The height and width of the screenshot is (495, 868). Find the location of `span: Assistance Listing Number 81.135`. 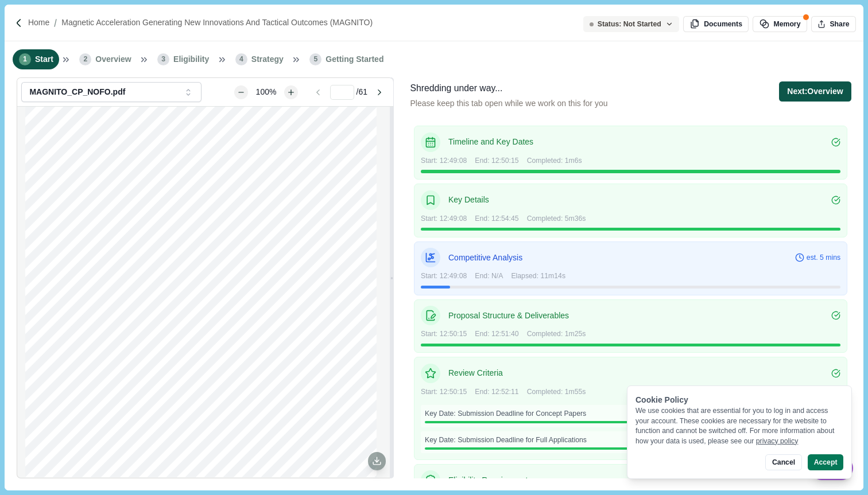

span: Assistance Listing Number 81.135 is located at coordinates (201, 337).